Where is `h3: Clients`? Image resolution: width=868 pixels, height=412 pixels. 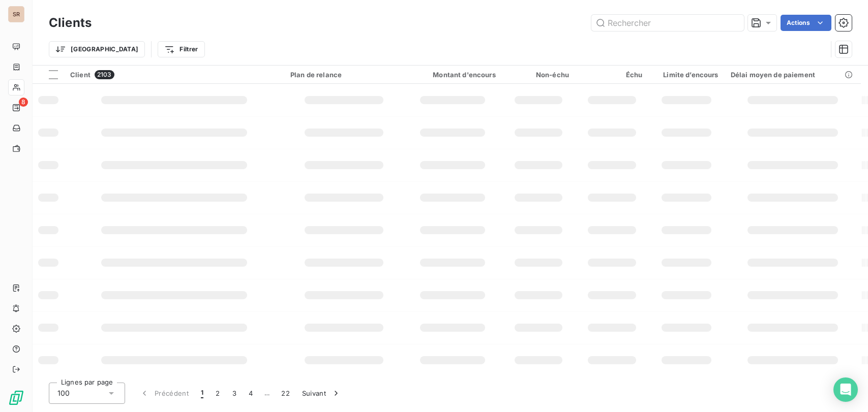 h3: Clients is located at coordinates (70, 23).